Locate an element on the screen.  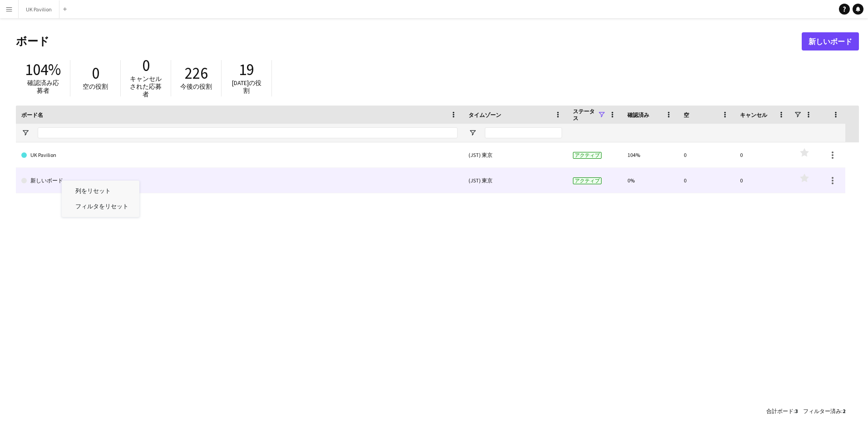
div: 104% is located at coordinates (650, 155).